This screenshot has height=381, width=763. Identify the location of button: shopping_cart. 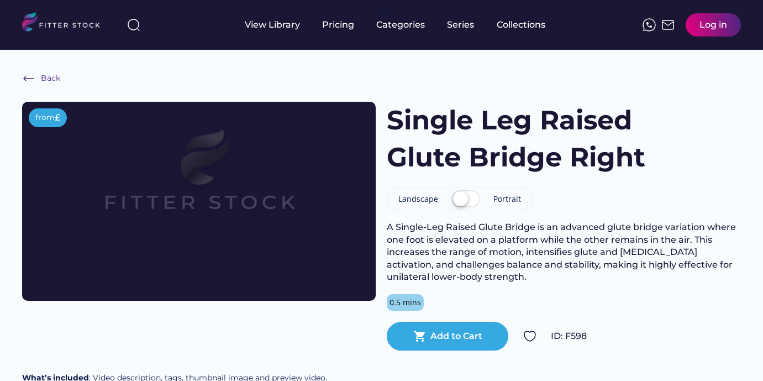
(420, 336).